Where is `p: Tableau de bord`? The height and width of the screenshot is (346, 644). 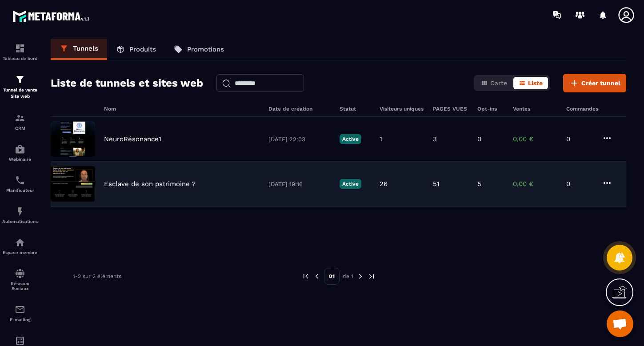
p: Tableau de bord is located at coordinates (20, 58).